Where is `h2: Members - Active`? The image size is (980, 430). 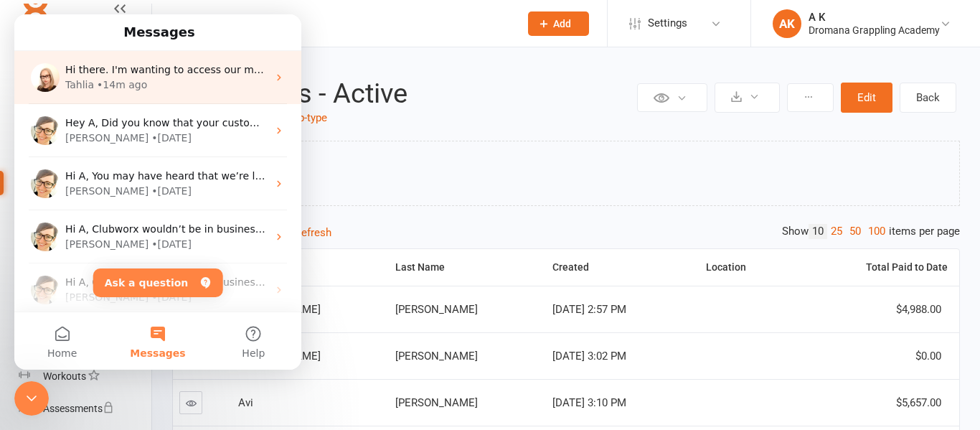 h2: Members - Active is located at coordinates (415, 94).